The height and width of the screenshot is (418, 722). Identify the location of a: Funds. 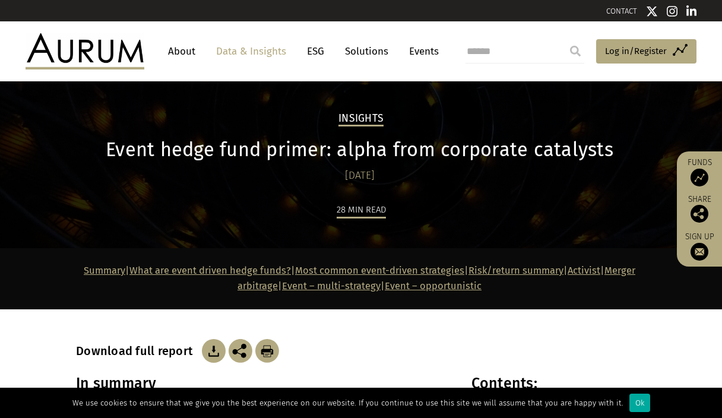
(700, 172).